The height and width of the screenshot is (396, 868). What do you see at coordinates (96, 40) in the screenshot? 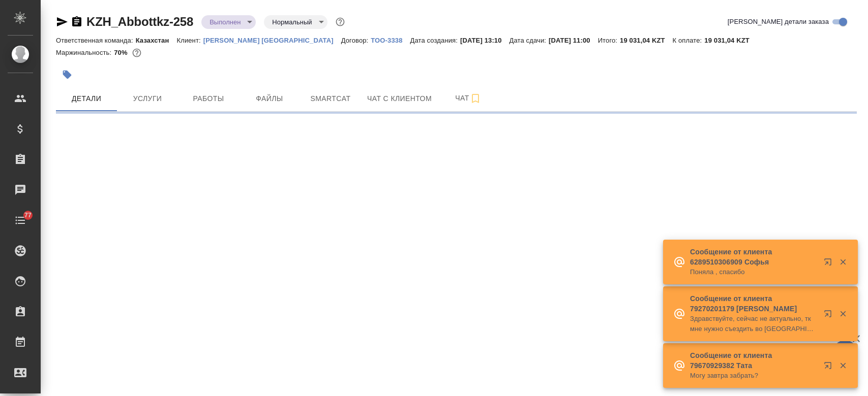
I see `p: Ответственная команда:` at bounding box center [96, 40].